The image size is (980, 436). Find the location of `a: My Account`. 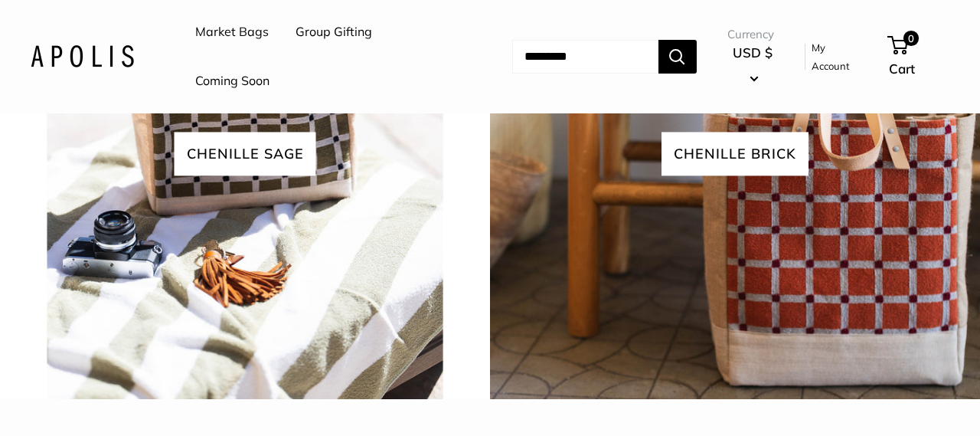

a: My Account is located at coordinates (837, 57).